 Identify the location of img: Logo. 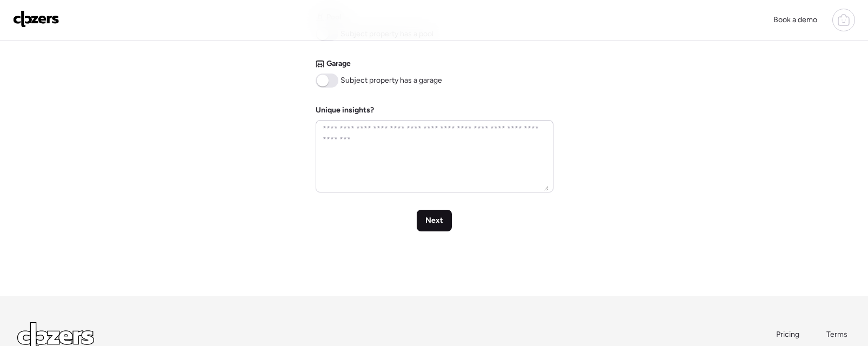
(36, 19).